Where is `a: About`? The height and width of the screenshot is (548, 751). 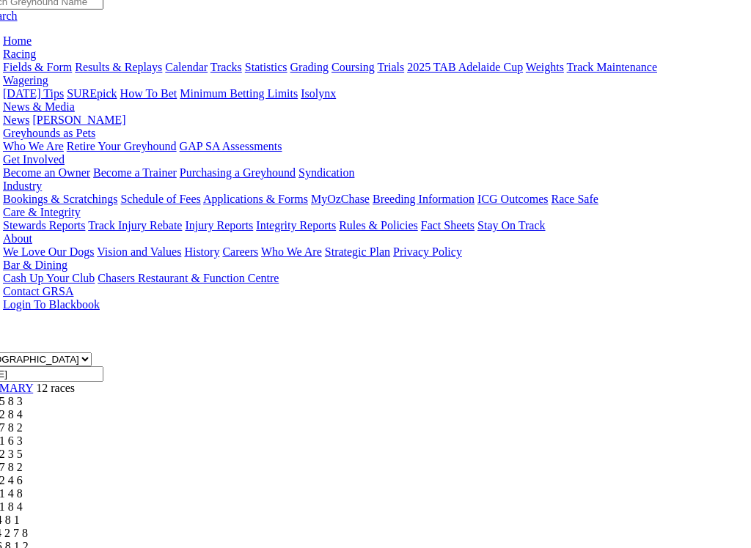
a: About is located at coordinates (18, 238).